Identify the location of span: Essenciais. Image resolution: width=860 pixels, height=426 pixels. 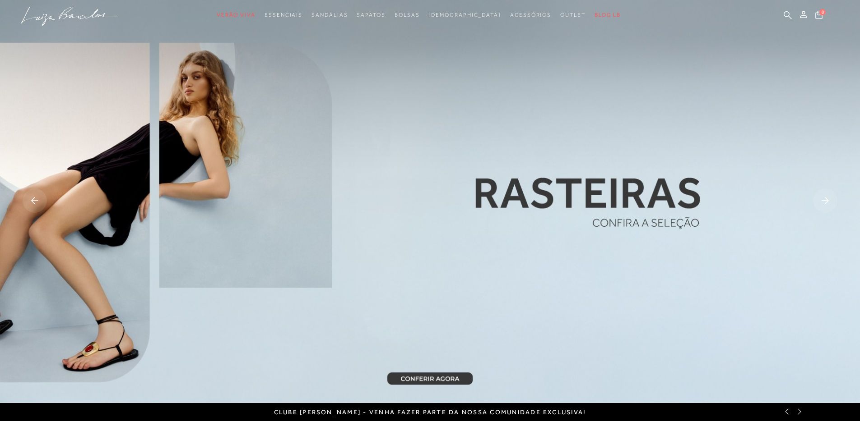
(283, 15).